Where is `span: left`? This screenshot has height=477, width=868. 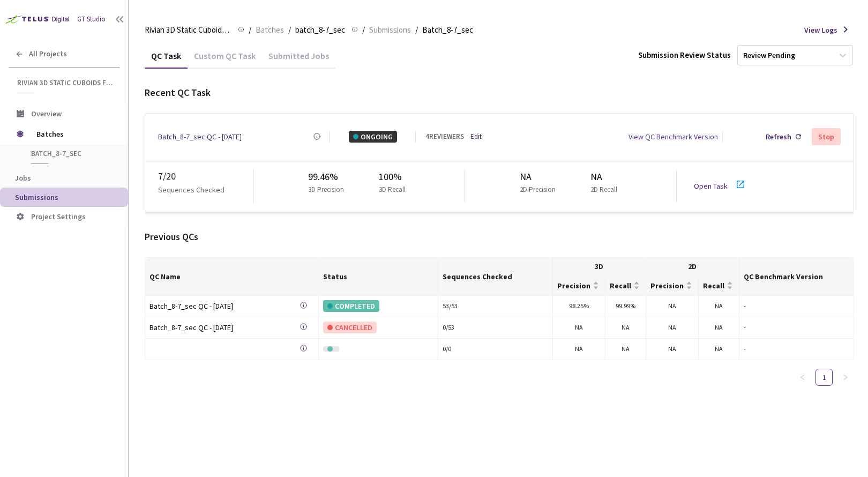 span: left is located at coordinates (803, 377).